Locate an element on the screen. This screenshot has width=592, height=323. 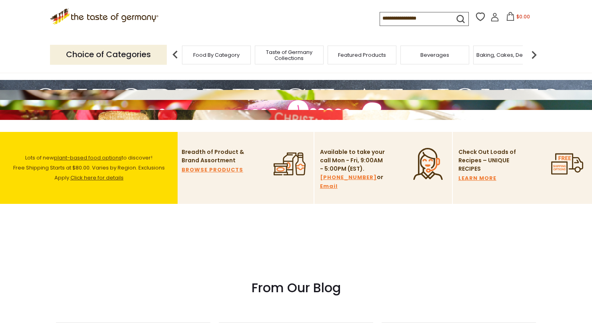
a: Taste of Germany Collections is located at coordinates (289, 55).